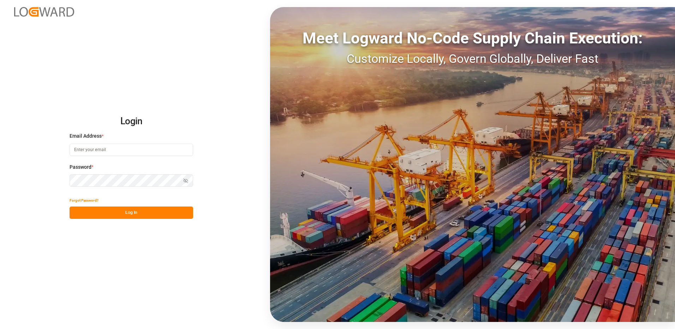 This screenshot has width=675, height=329. I want to click on span: Email Address, so click(85, 136).